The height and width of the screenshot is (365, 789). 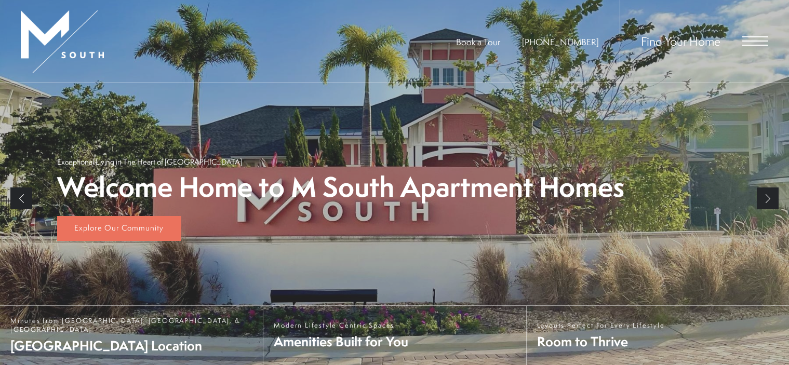 What do you see at coordinates (601, 325) in the screenshot?
I see `span: Layouts Perfect For Every Lifestyle` at bounding box center [601, 325].